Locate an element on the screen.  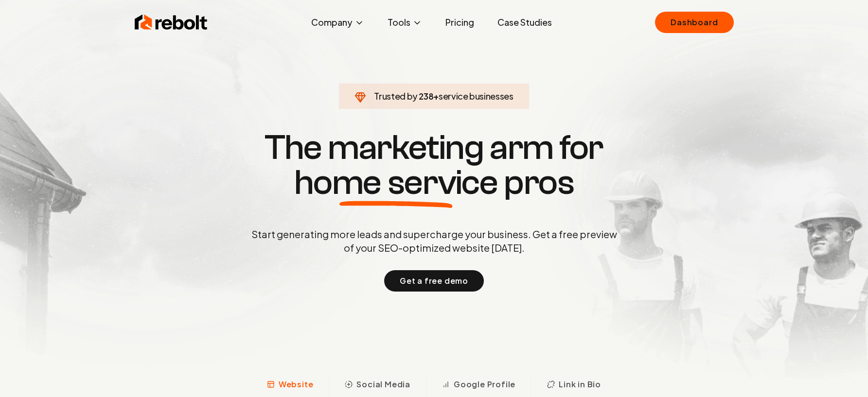
h1: The marketing arm for pros is located at coordinates (434, 165).